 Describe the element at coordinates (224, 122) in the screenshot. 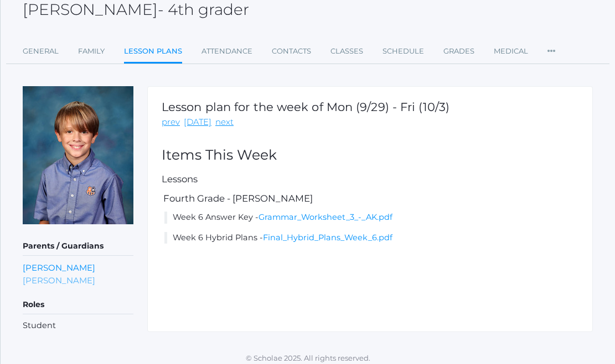

I see `a: next` at that location.